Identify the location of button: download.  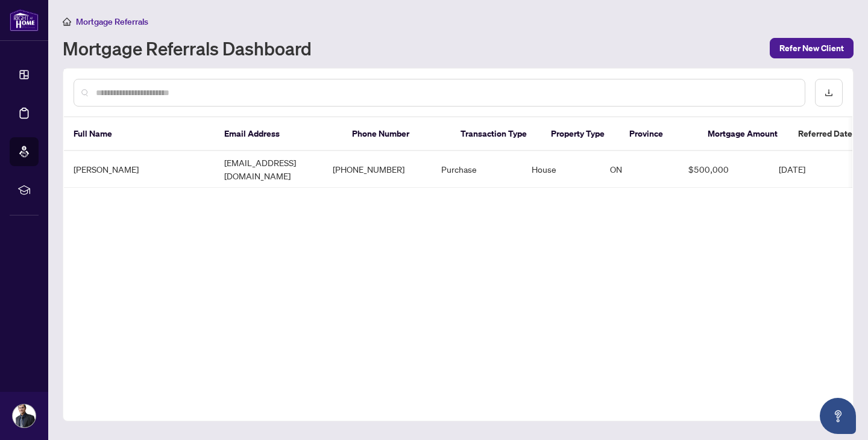
(829, 93).